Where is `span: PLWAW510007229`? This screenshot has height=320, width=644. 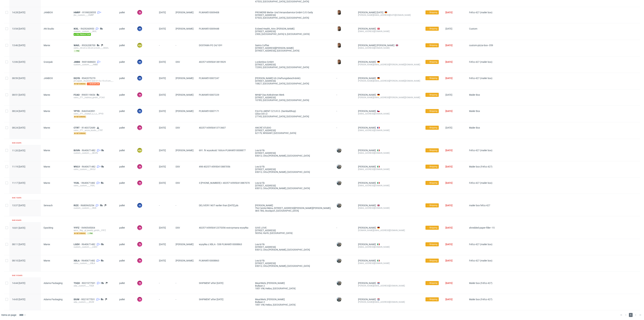
span: PLWAW510007229 is located at coordinates (209, 95).